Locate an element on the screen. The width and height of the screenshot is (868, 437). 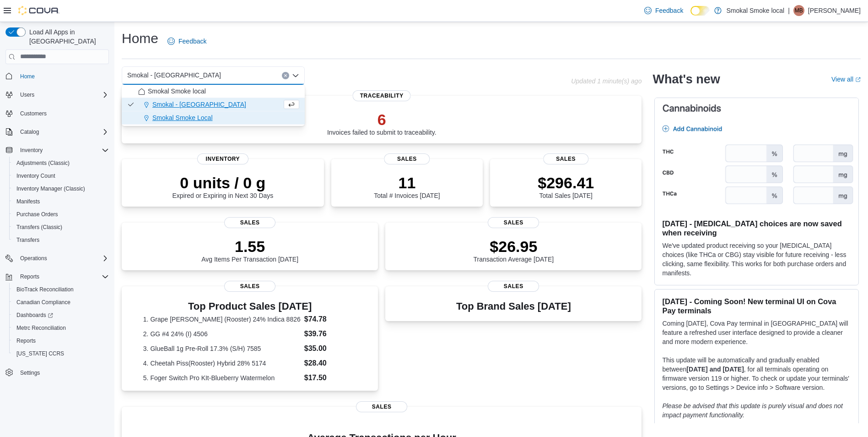
button: Users is located at coordinates (27, 95).